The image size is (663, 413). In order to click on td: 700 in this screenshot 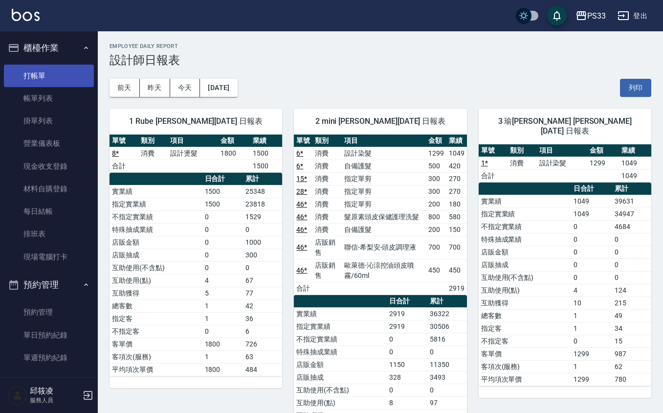, I will do `click(456, 247)`.